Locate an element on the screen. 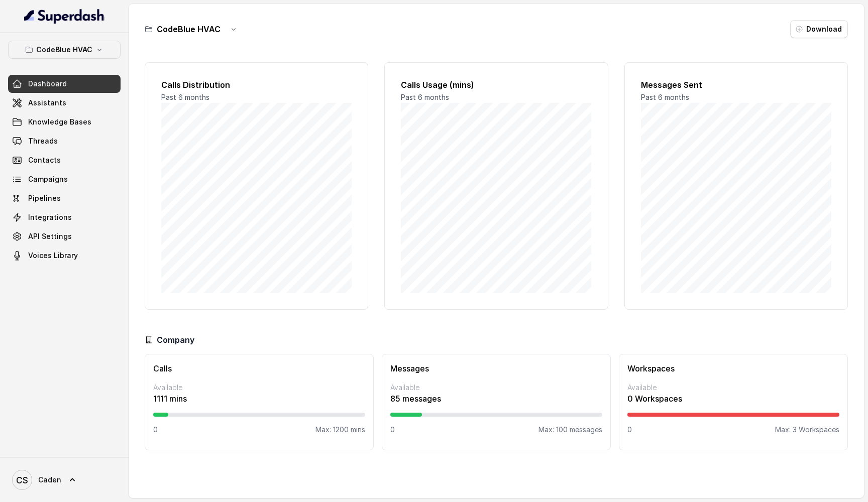  h3: Calls is located at coordinates (259, 368).